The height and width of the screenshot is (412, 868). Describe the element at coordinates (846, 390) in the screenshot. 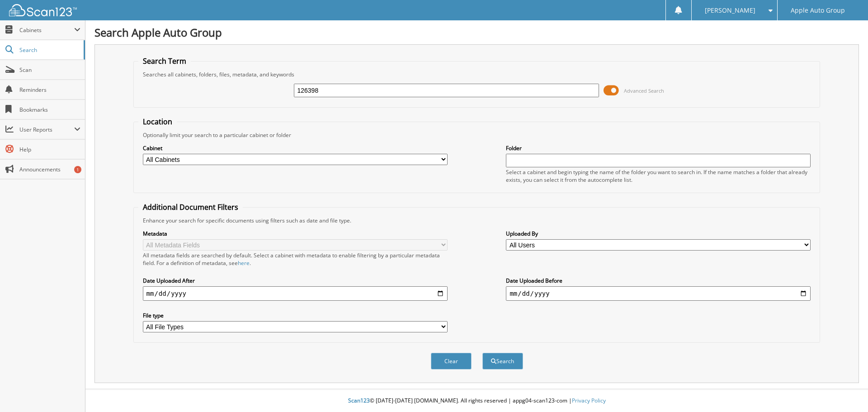

I see `div: Chat Widget` at that location.